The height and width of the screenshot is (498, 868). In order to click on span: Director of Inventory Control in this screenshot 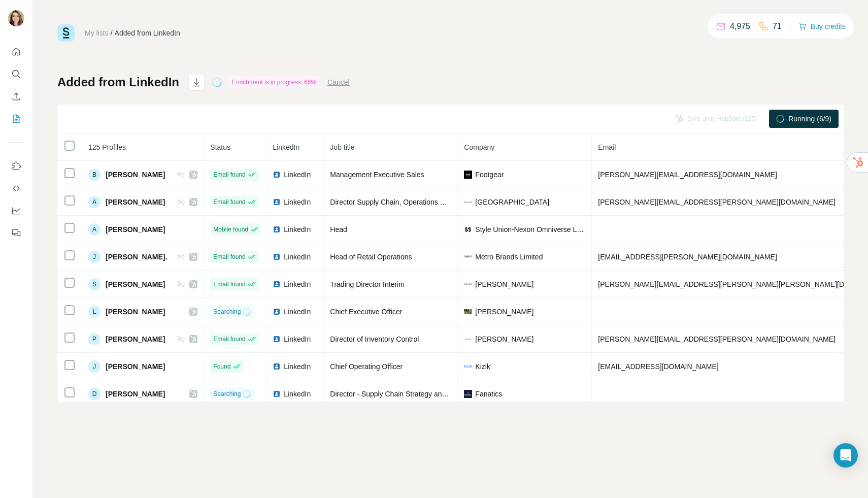, I will do `click(374, 339)`.